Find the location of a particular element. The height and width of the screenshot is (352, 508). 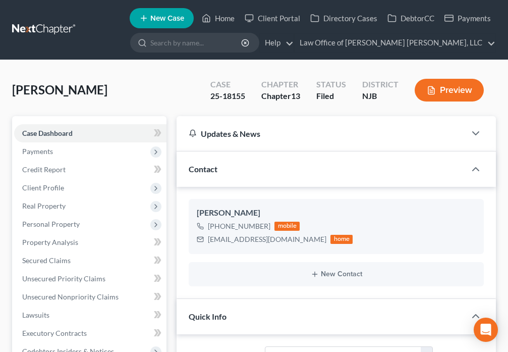

a: Help is located at coordinates (277, 43).